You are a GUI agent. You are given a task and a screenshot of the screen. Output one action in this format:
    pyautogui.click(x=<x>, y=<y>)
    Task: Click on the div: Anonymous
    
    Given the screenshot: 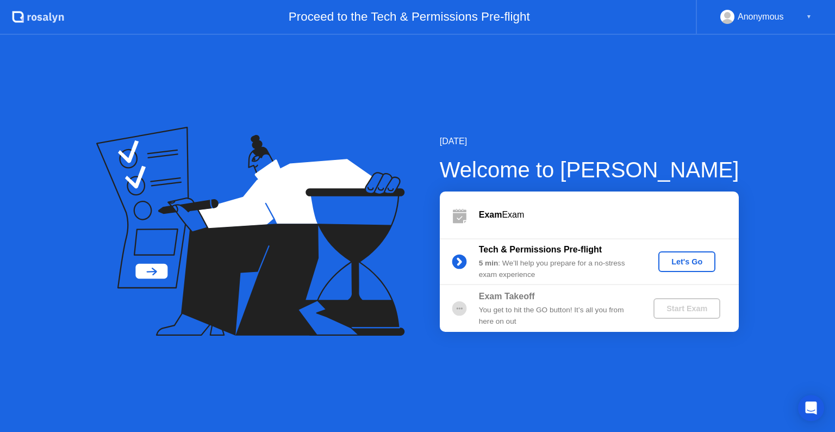 What is the action you would take?
    pyautogui.click(x=761, y=17)
    